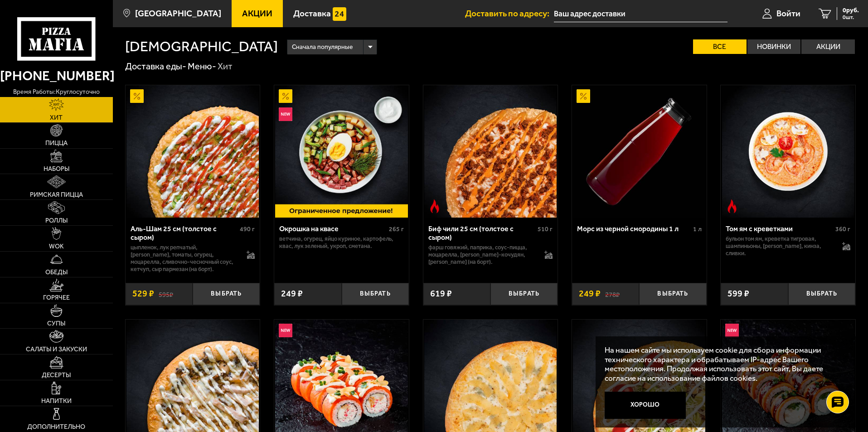  What do you see at coordinates (779, 229) in the screenshot?
I see `div: Том ям с креветками` at bounding box center [779, 229].